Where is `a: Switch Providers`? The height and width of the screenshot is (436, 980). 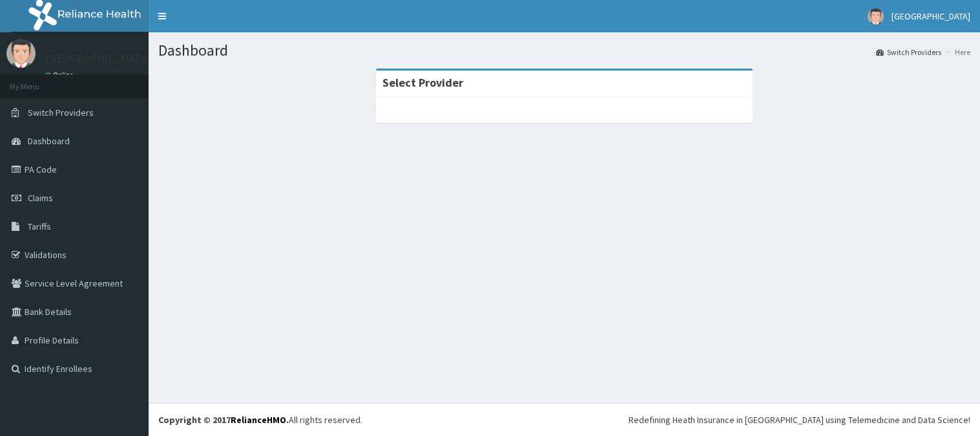
a: Switch Providers is located at coordinates (908, 52).